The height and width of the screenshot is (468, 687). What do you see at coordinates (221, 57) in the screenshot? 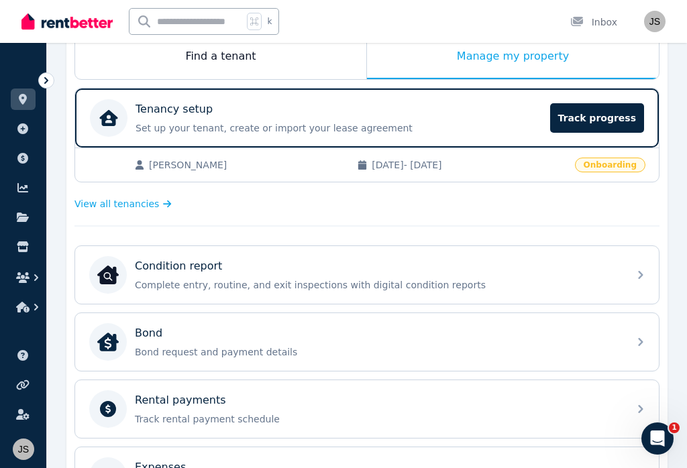
I see `div: Find a tenant` at bounding box center [221, 57].